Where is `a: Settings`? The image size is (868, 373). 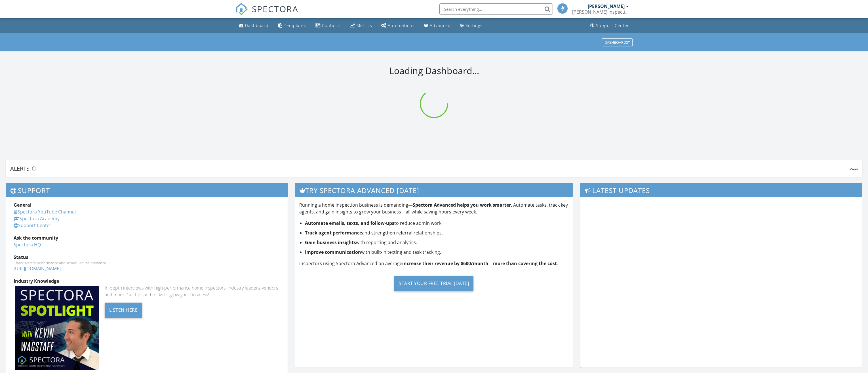
a: Settings is located at coordinates (471, 26).